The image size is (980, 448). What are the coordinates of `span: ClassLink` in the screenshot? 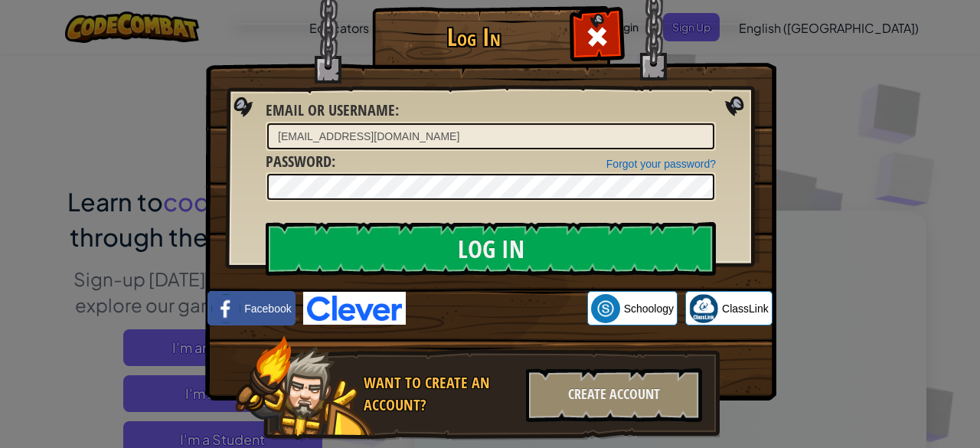 It's located at (745, 309).